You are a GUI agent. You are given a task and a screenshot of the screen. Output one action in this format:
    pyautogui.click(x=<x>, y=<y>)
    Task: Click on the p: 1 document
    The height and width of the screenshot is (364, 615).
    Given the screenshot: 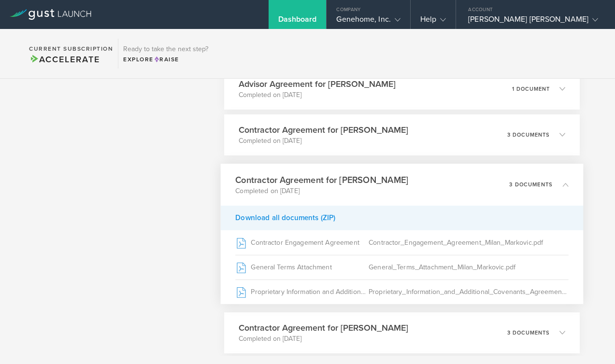 What is the action you would take?
    pyautogui.click(x=531, y=89)
    